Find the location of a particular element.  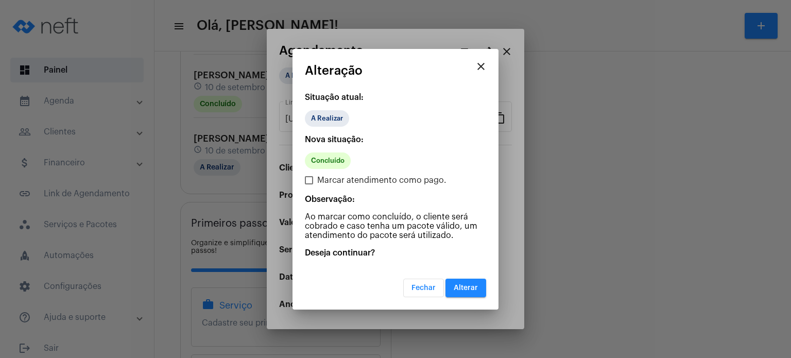

button: Fechar is located at coordinates (423, 288).